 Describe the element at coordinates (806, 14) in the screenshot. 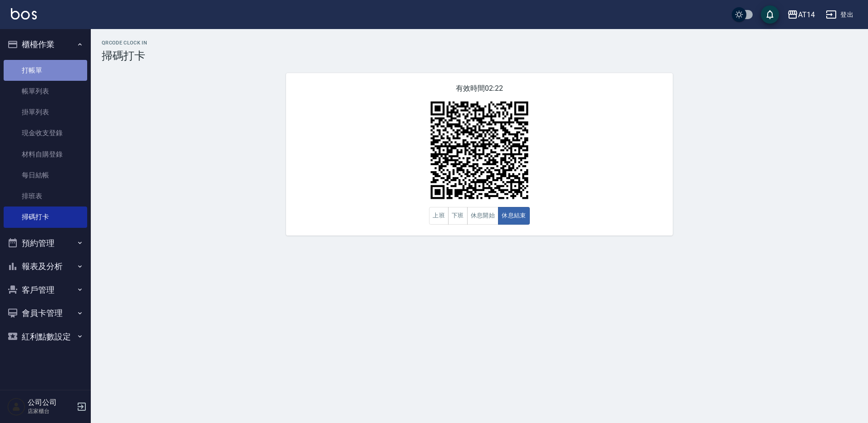

I see `div: AT14` at that location.